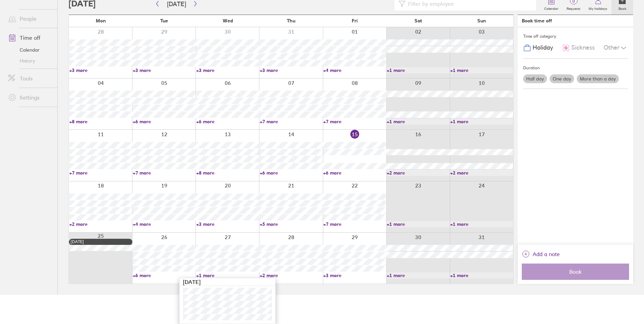 This screenshot has width=644, height=324. Describe the element at coordinates (30, 38) in the screenshot. I see `a: Time off` at that location.